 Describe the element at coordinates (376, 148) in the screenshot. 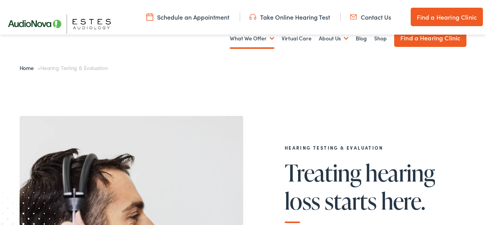

I see `h2: Hearing Testing & Evaluation` at that location.